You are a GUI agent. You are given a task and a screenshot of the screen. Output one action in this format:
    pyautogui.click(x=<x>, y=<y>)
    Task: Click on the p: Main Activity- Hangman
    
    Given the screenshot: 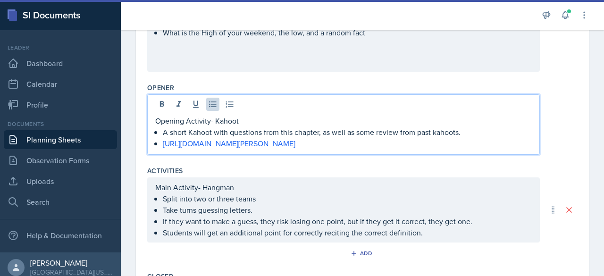 What is the action you would take?
    pyautogui.click(x=344, y=187)
    